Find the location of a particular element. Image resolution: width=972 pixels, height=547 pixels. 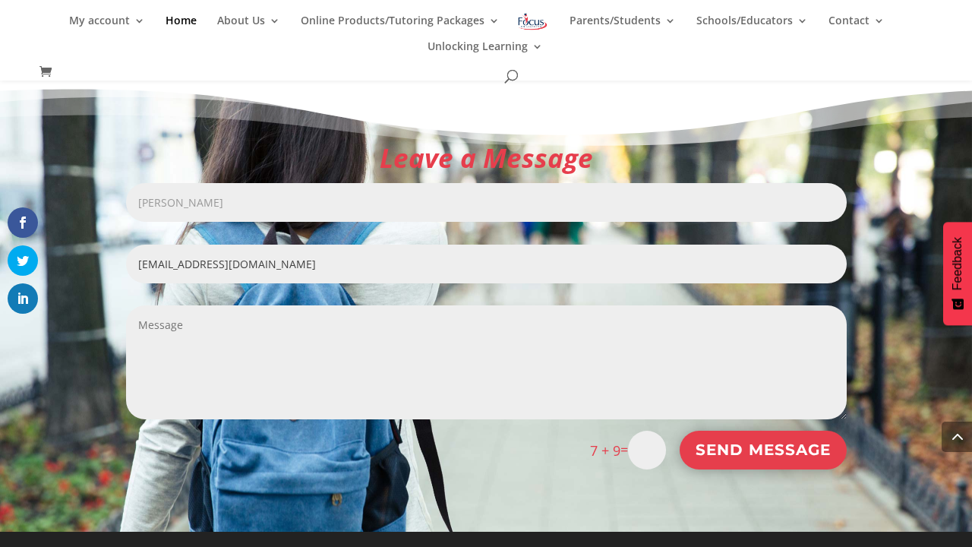

a: My account is located at coordinates (107, 28).